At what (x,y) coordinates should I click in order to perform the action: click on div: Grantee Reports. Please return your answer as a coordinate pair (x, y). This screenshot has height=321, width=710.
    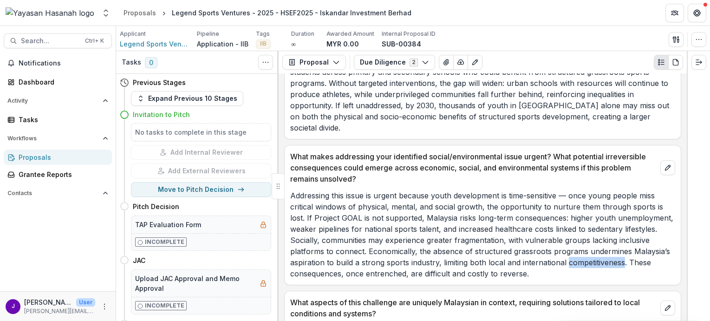
    Looking at the image, I should click on (61, 174).